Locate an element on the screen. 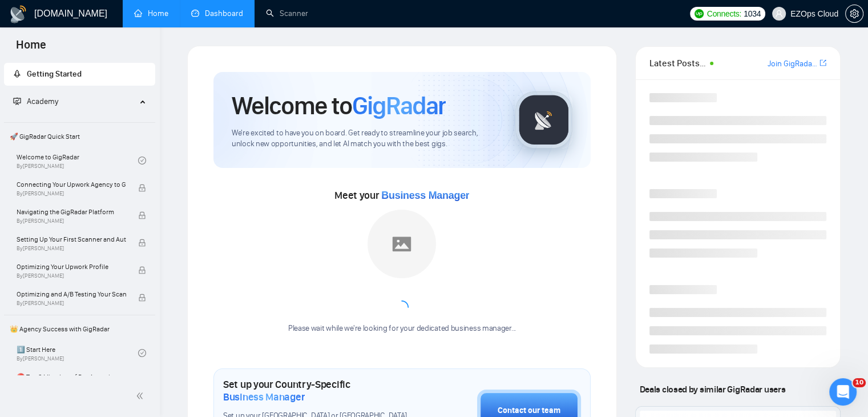  span: Optimizing and A/B Testing Your Scanner for Better Results is located at coordinates (71, 294).